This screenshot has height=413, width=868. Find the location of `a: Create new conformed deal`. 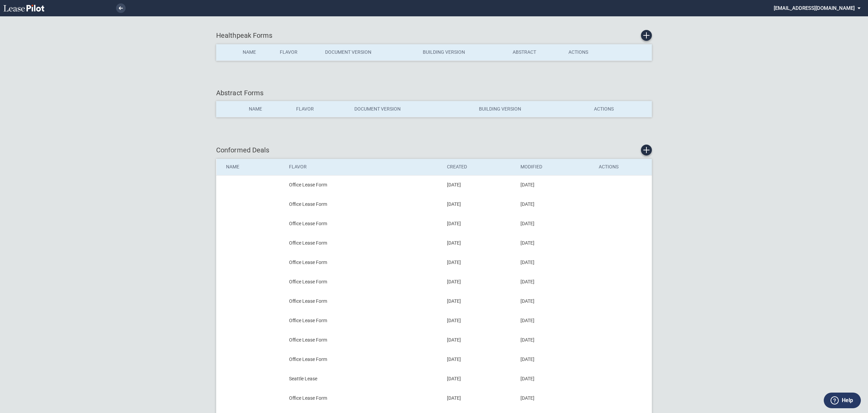

a: Create new conformed deal is located at coordinates (646, 150).